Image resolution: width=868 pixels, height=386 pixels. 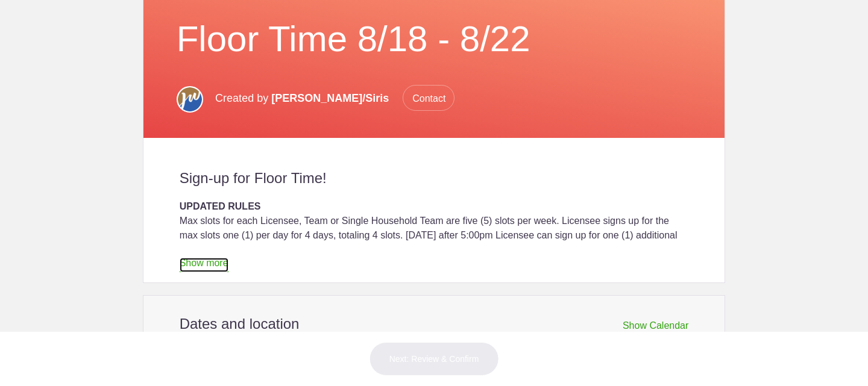 What do you see at coordinates (655, 327) in the screenshot?
I see `span: Show Calendar` at bounding box center [655, 327].